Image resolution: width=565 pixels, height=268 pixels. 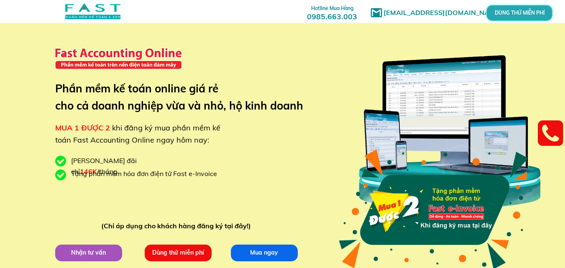 What do you see at coordinates (264, 253) in the screenshot?
I see `p: Mua ngay` at bounding box center [264, 253].